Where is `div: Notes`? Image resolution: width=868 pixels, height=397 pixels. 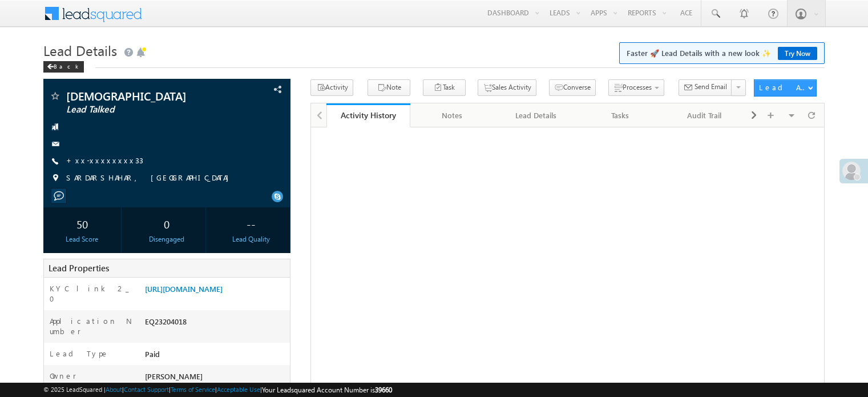 div: Notes is located at coordinates (451, 115).